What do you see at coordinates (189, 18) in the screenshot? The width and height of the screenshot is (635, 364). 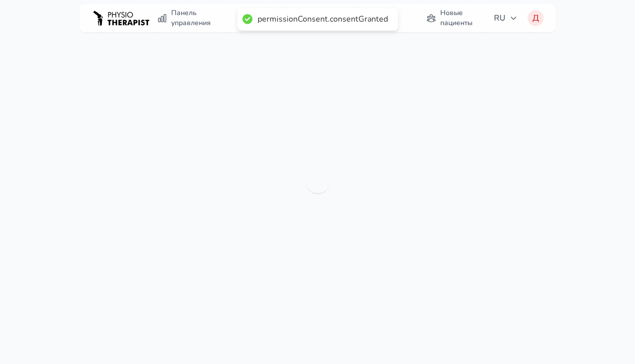 I see `a: Панель управления` at bounding box center [189, 18].